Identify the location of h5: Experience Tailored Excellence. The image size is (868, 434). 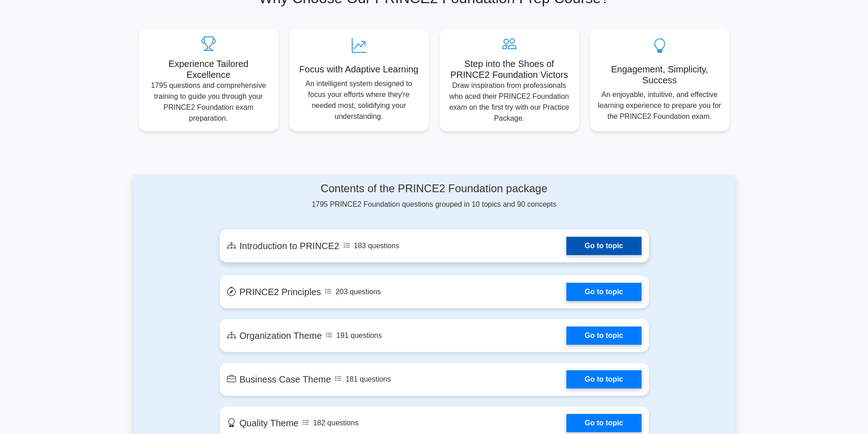
(209, 69).